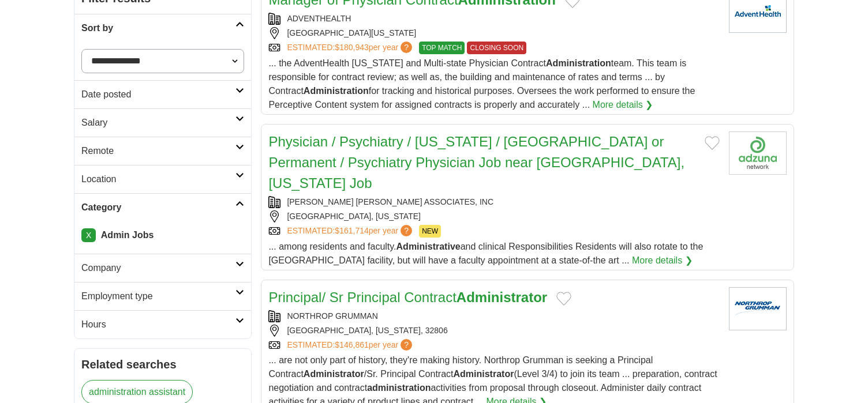 The height and width of the screenshot is (403, 868). I want to click on h2: Location, so click(158, 179).